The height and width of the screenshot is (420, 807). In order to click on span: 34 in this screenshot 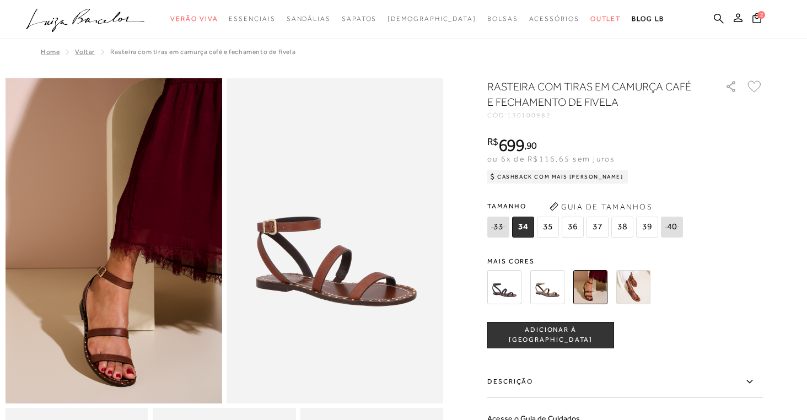, I will do `click(523, 227)`.